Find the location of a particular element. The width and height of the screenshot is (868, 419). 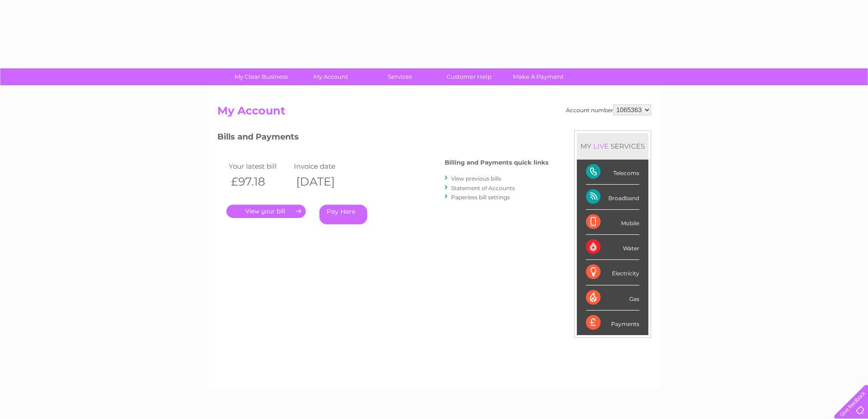

div: Gas is located at coordinates (613, 298).